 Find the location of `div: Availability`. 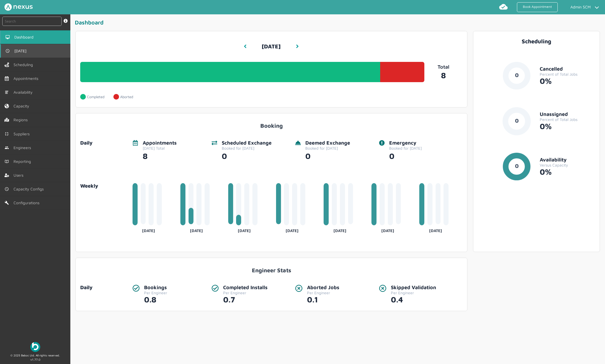

div: Availability is located at coordinates (567, 160).